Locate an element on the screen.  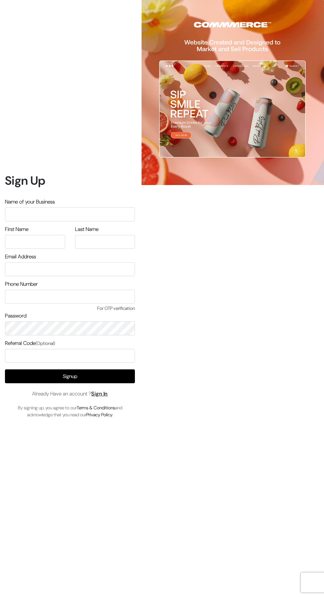
a: Sign In is located at coordinates (99, 393).